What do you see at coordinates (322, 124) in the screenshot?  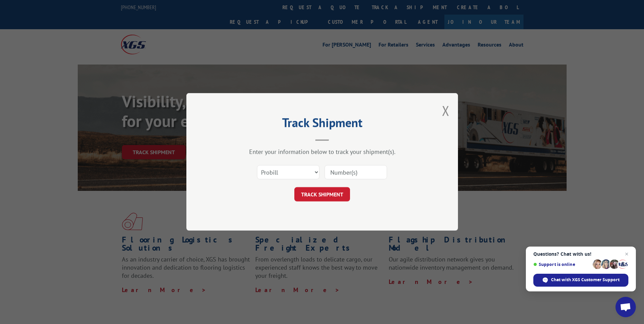 I see `h2: Track Shipment` at bounding box center [322, 124].